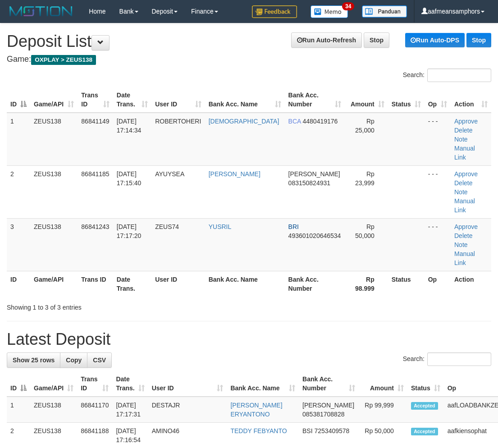 The width and height of the screenshot is (498, 448). What do you see at coordinates (249, 41) in the screenshot?
I see `h1: Deposit List` at bounding box center [249, 41].